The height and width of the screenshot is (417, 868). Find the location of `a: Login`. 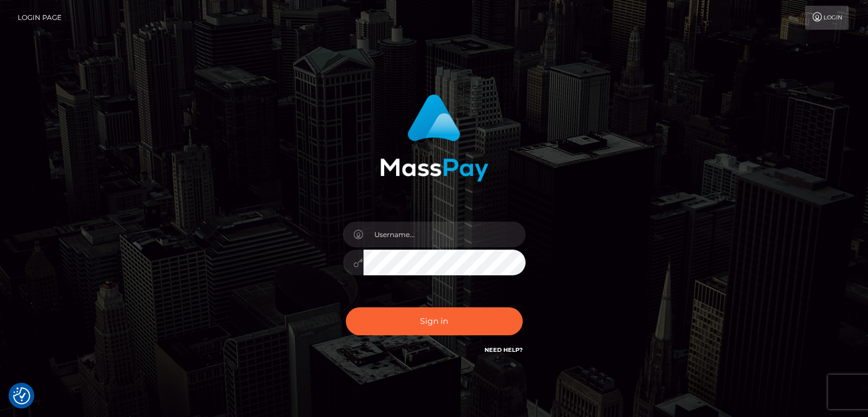

a: Login is located at coordinates (827, 18).